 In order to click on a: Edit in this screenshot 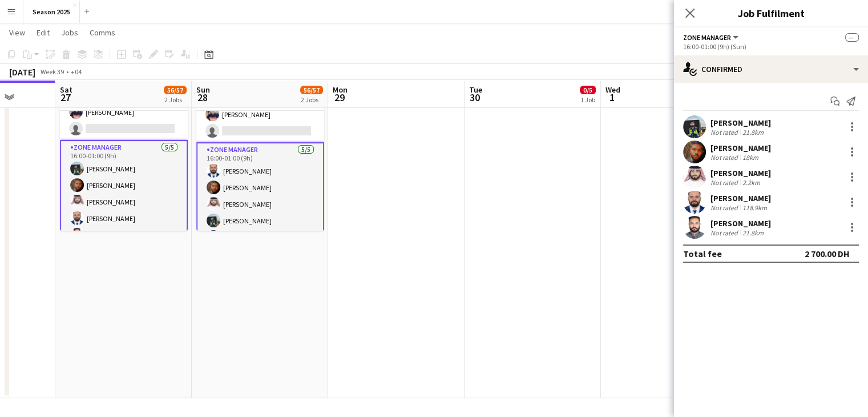, I will do `click(43, 32)`.